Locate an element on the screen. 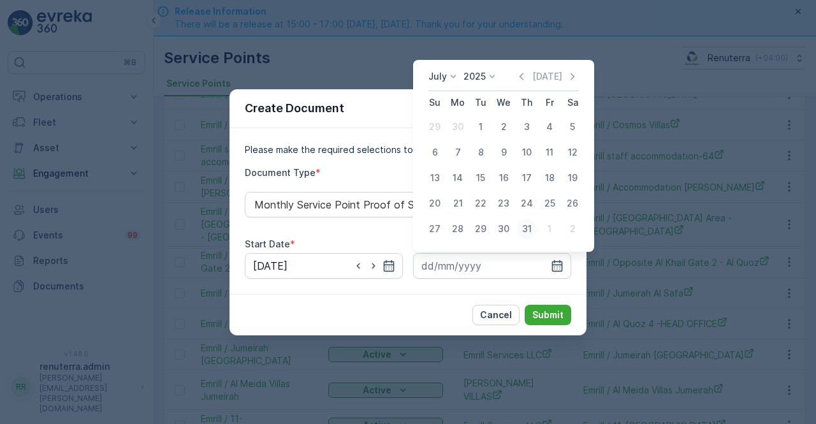  div: 14 is located at coordinates (458, 178).